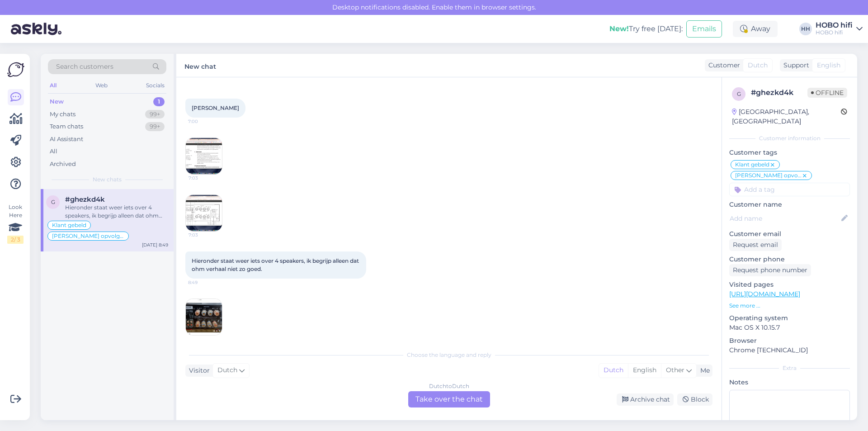  What do you see at coordinates (85, 67) in the screenshot?
I see `span: Search customers` at bounding box center [85, 67].